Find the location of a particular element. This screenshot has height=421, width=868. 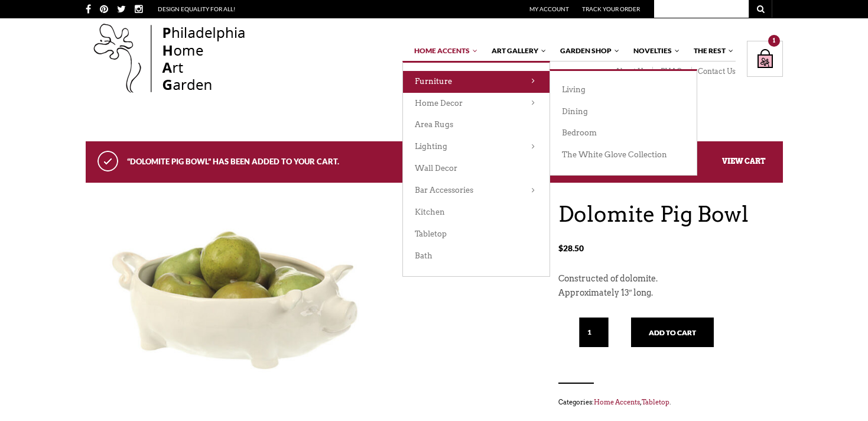

a: Bedroom is located at coordinates (623, 133).